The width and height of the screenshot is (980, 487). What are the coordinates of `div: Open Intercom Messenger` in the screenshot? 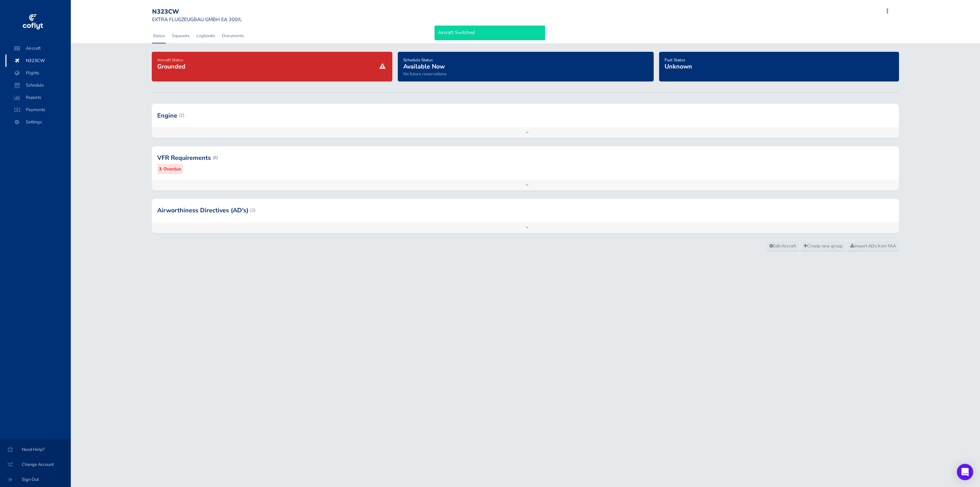 It's located at (966, 472).